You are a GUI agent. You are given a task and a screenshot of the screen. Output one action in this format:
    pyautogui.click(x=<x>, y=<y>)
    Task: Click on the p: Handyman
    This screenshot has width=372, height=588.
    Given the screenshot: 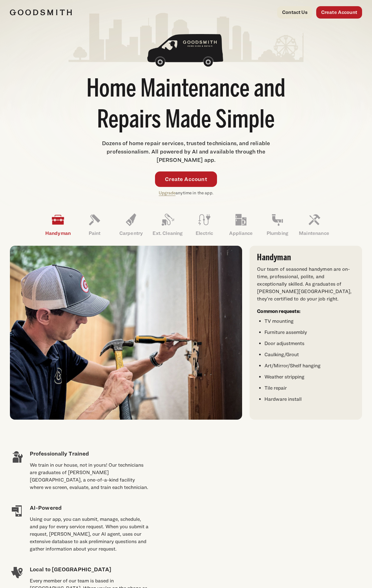 What is the action you would take?
    pyautogui.click(x=58, y=233)
    